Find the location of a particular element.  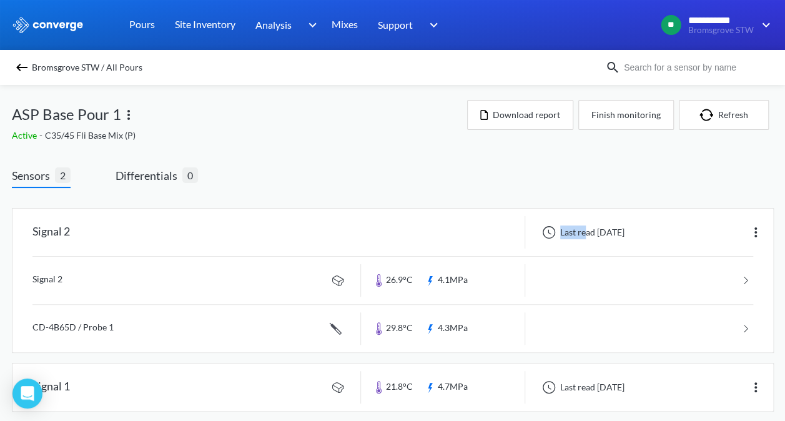

input: Search for a sensor by name is located at coordinates (695, 67).